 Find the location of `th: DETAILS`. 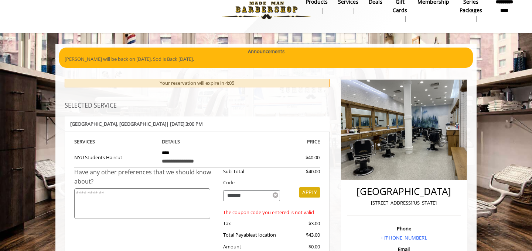

th: DETAILS is located at coordinates (197, 142).